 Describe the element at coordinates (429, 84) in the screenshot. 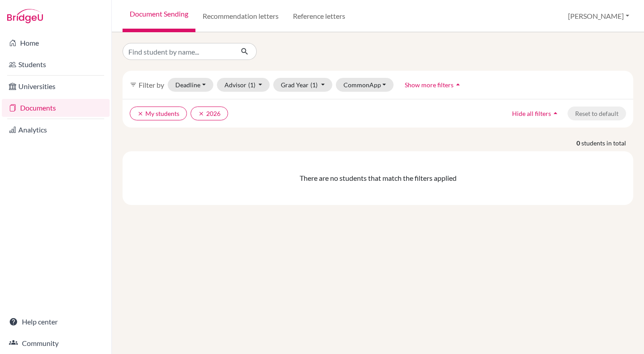

I see `span: Show more filters` at that location.